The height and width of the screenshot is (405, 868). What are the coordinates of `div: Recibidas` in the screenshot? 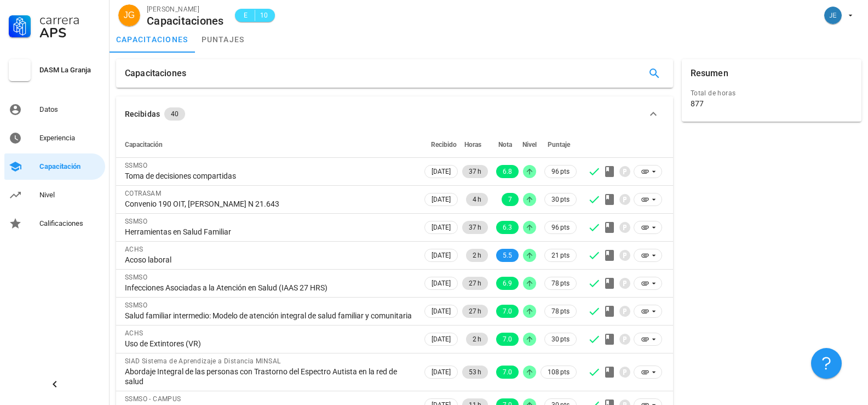 It's located at (143, 114).